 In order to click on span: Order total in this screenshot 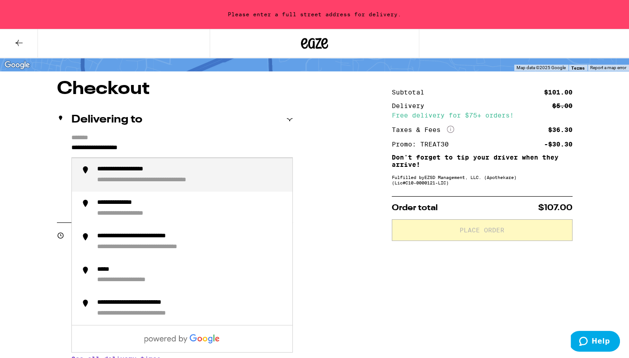, I will do `click(415, 208)`.